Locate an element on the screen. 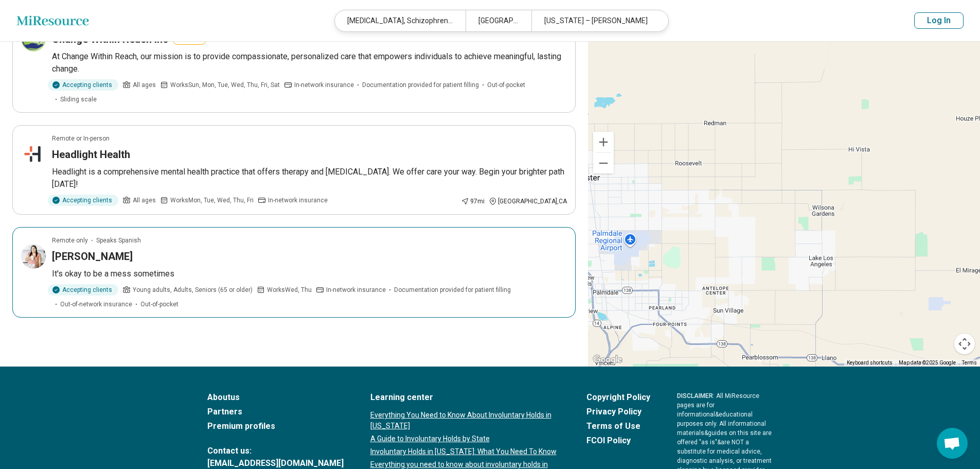  a: Privacy Policy is located at coordinates (619, 412).